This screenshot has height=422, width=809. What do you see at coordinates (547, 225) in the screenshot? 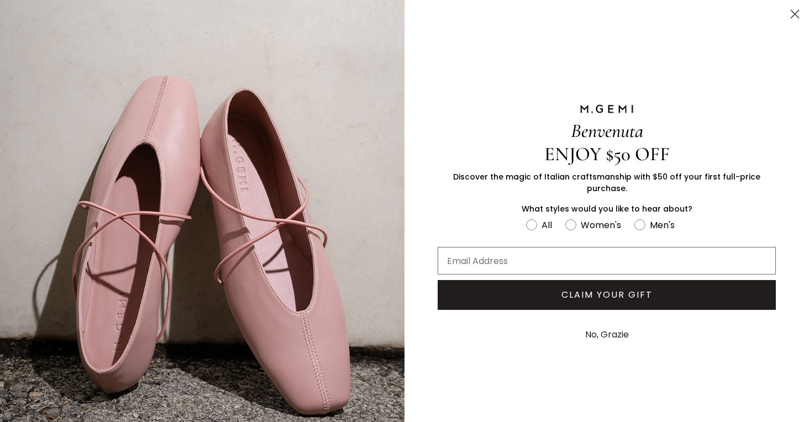
I see `div: All` at bounding box center [547, 225].